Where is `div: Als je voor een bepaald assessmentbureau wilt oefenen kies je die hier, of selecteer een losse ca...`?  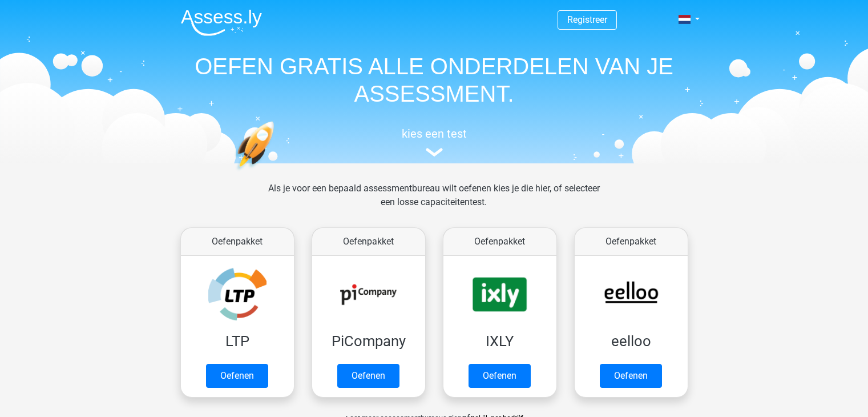 div: Als je voor een bepaald assessmentbureau wilt oefenen kies je die hier, of selecteer een losse ca... is located at coordinates (434, 202).